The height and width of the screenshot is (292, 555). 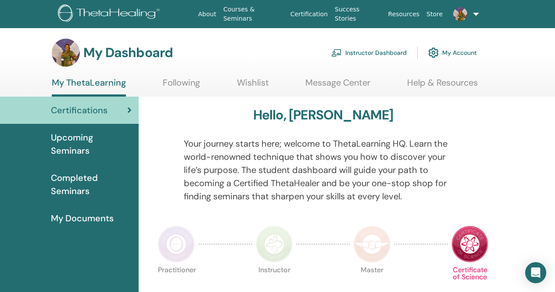 What do you see at coordinates (253, 86) in the screenshot?
I see `a: Wishlist` at bounding box center [253, 86].